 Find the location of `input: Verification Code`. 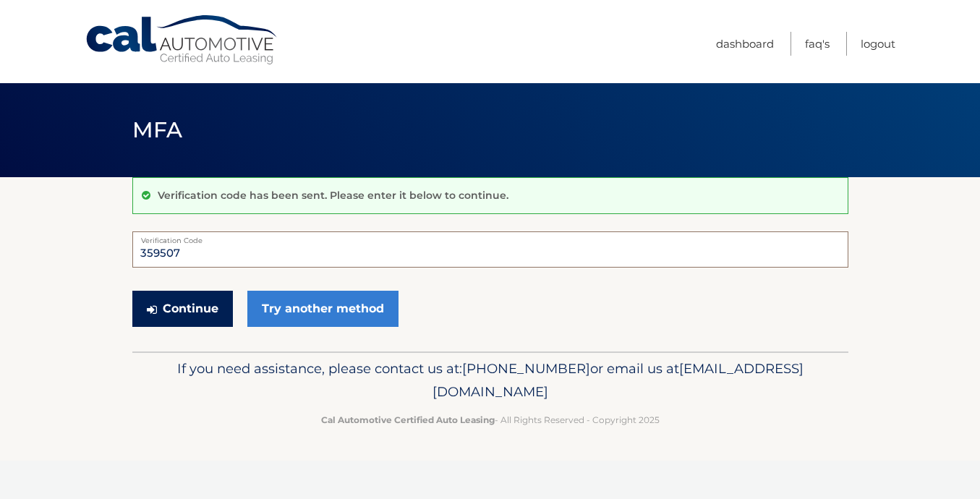

input: Verification Code is located at coordinates (491, 250).